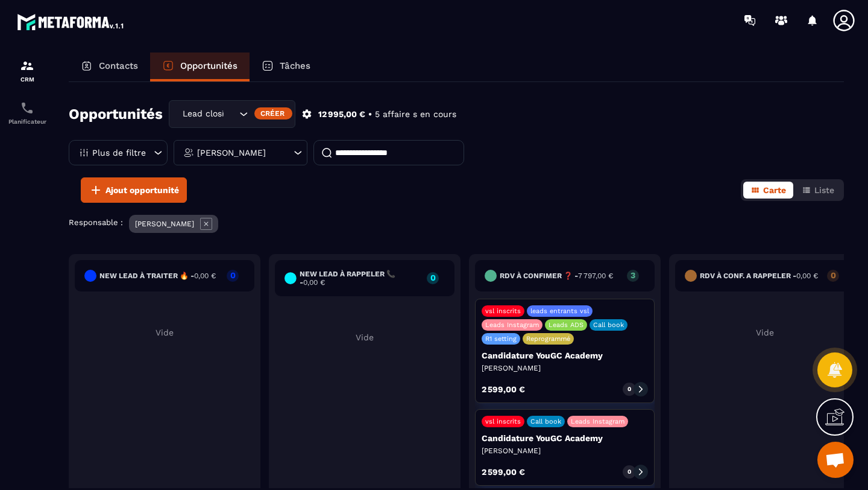 The width and height of the screenshot is (868, 490). Describe the element at coordinates (27, 66) in the screenshot. I see `img: formation` at that location.